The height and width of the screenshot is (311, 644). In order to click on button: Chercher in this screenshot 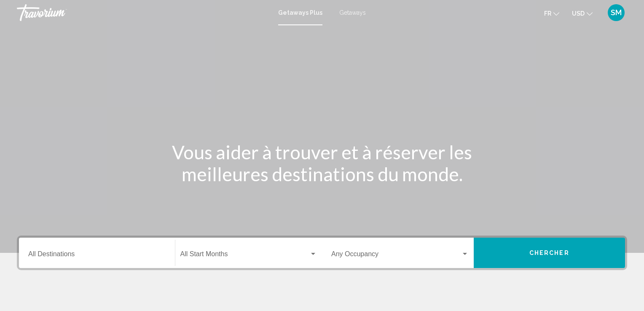, I will do `click(550, 253)`.